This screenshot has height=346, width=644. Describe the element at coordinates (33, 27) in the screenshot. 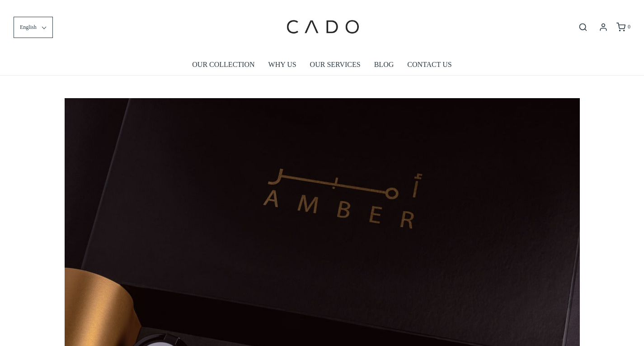

I see `button: English` at that location.